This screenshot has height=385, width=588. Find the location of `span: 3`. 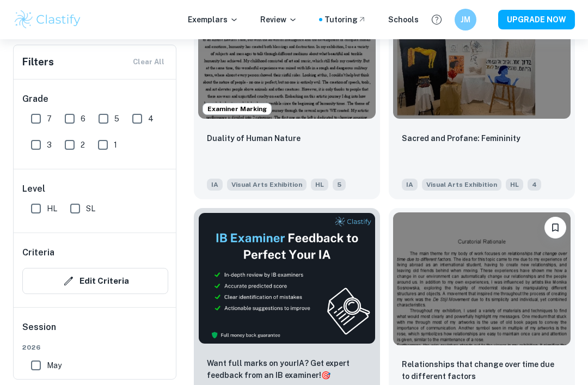

span: 3 is located at coordinates (49, 145).